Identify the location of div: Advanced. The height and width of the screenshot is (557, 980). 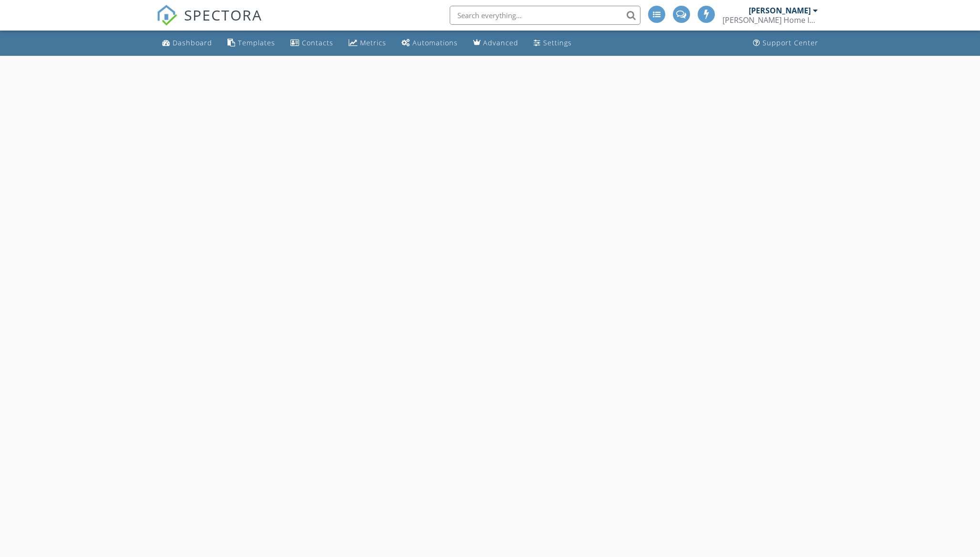
(501, 42).